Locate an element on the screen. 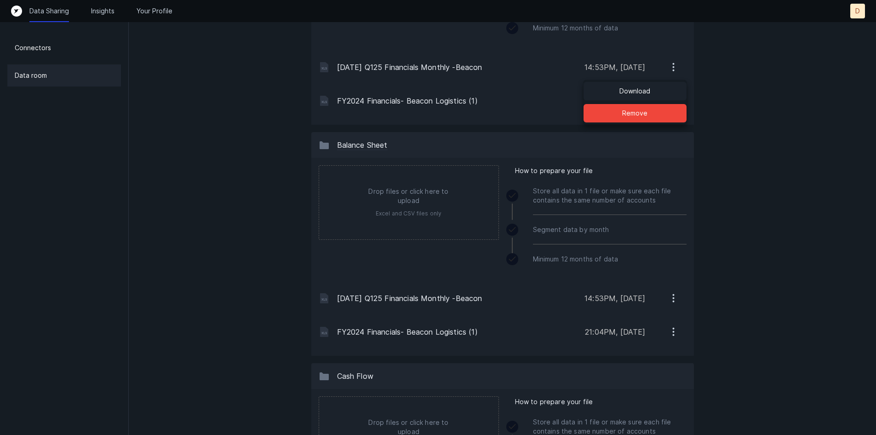 The height and width of the screenshot is (435, 876). a: Data room is located at coordinates (64, 75).